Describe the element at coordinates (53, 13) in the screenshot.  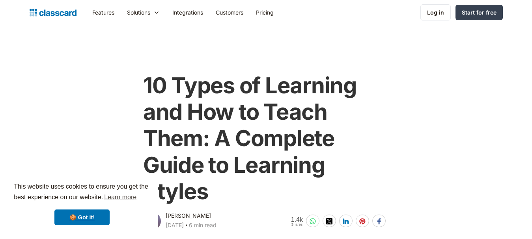
I see `a: home` at that location.